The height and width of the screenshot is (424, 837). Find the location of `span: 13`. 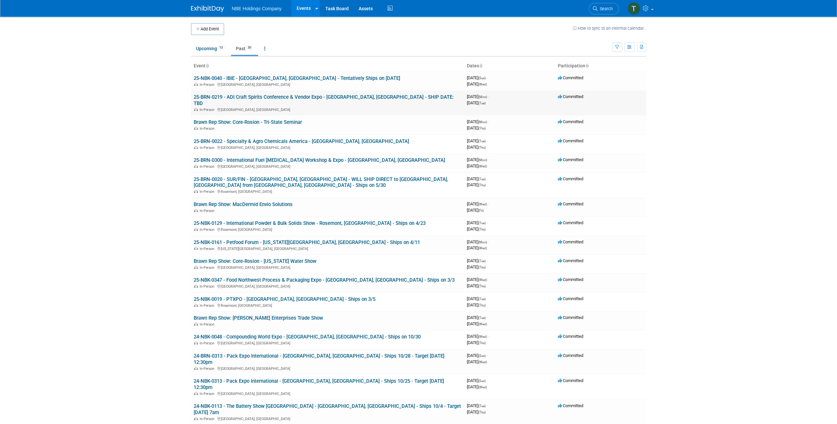

span: 13 is located at coordinates (221, 48).